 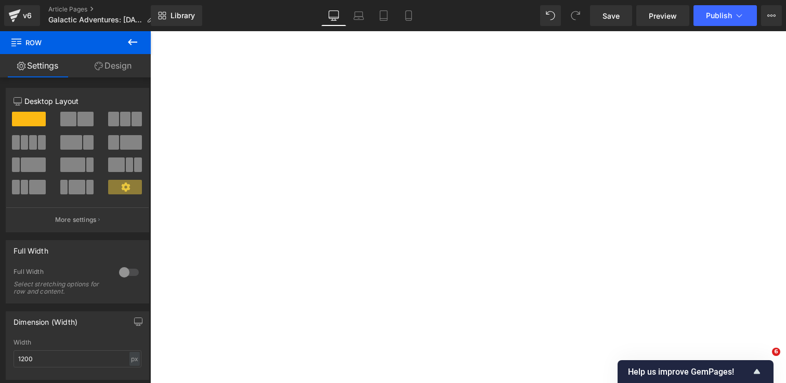 I want to click on span: Save, so click(x=611, y=16).